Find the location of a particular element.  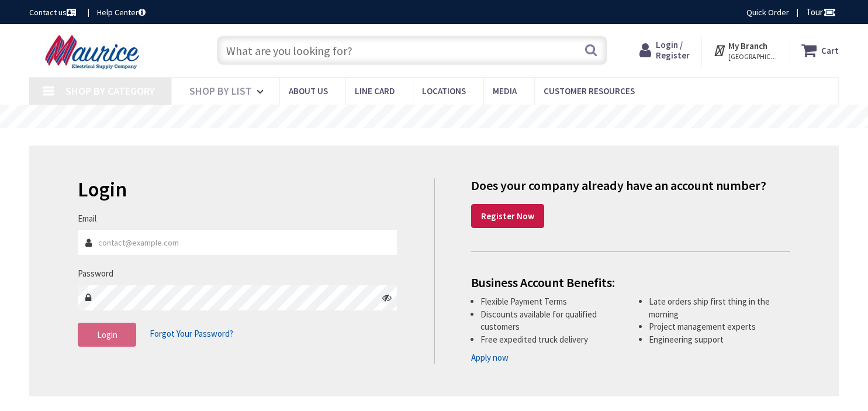

input: What are you looking for? is located at coordinates (412, 50).